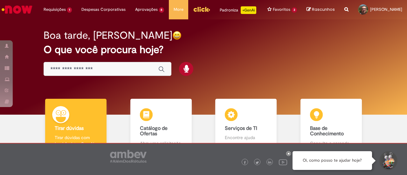 This screenshot has height=175, width=407. What do you see at coordinates (246, 138) in the screenshot?
I see `p: Encontre ajuda` at bounding box center [246, 138].